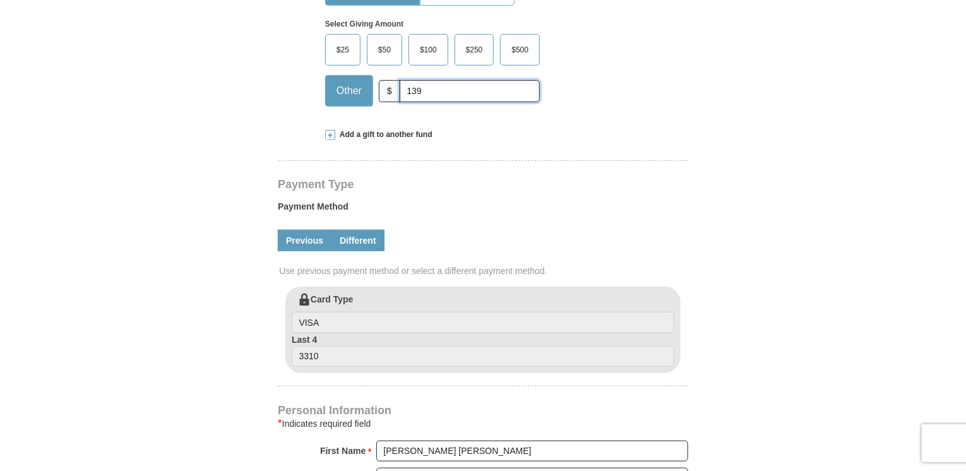 Image resolution: width=966 pixels, height=471 pixels. I want to click on label: Card Type, so click(483, 313).